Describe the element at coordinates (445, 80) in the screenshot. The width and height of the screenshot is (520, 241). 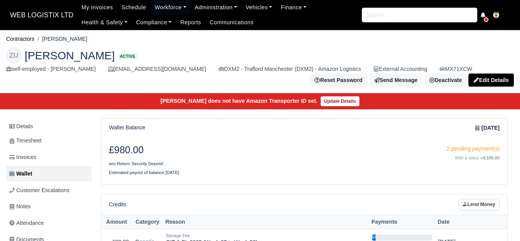
I see `div: Deactivate` at that location.